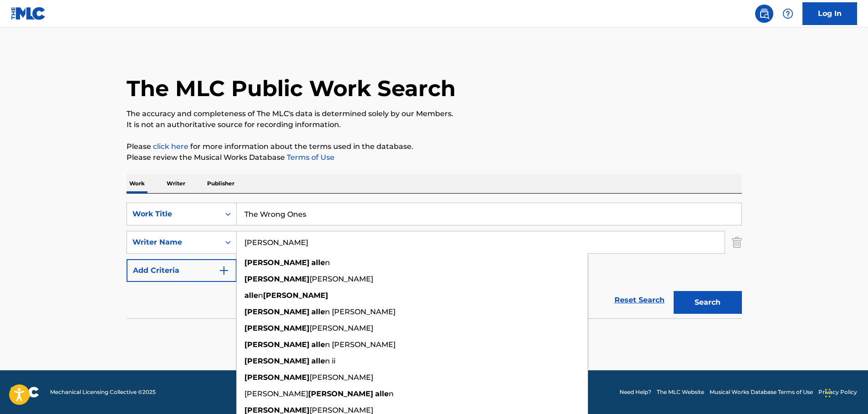 This screenshot has width=868, height=414. Describe the element at coordinates (640, 300) in the screenshot. I see `a: Reset Search` at that location.